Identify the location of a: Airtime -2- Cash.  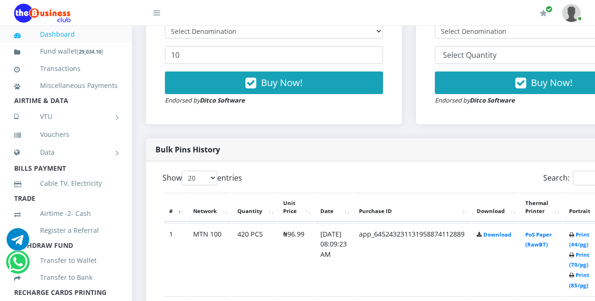
(66, 214).